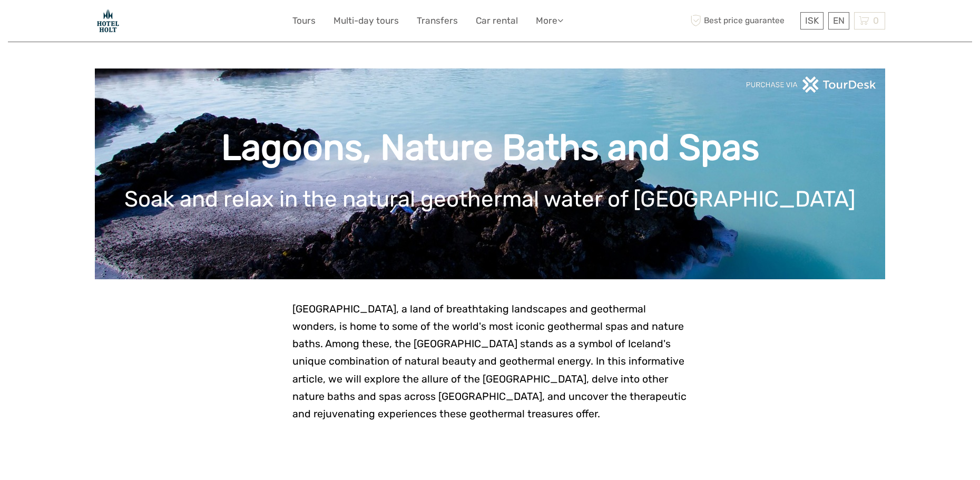  I want to click on img: Hotel Holt, so click(108, 20).